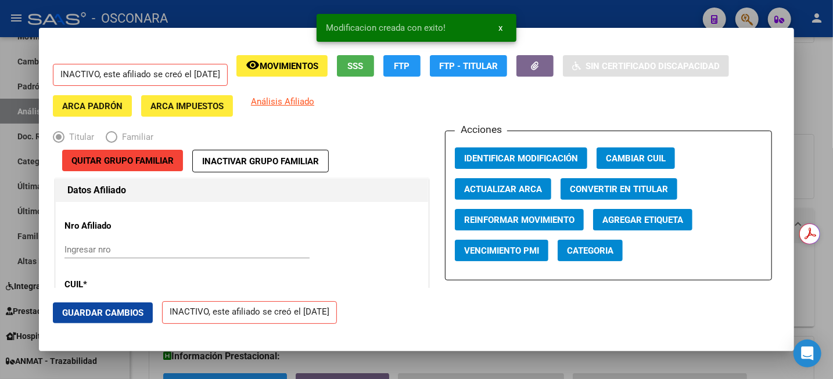 The height and width of the screenshot is (379, 833). I want to click on button: Inactivar Grupo Familiar, so click(260, 161).